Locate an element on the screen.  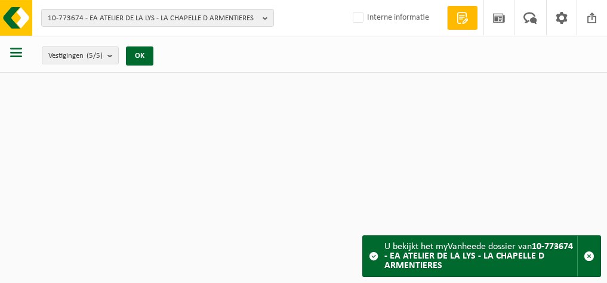
span: 10-773674 - EA ATELIER DE LA LYS - LA CHAPELLE D ARMENTIERES is located at coordinates (153, 19).